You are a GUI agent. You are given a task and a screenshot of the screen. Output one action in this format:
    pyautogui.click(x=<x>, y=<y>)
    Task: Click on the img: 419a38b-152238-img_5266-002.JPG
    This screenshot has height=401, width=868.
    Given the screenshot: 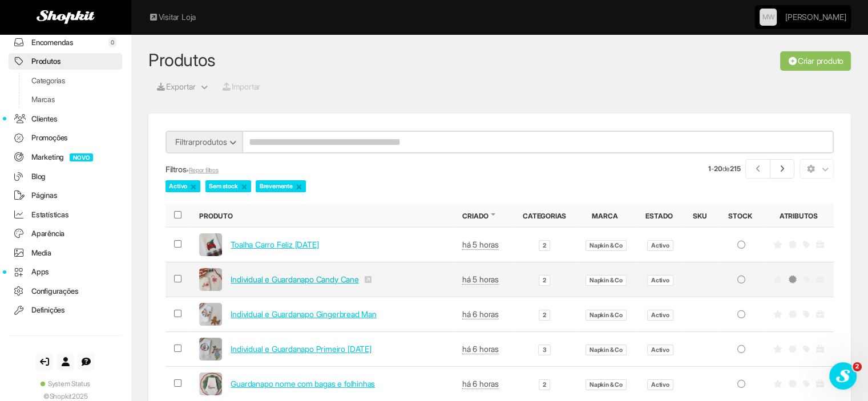 What is the action you would take?
    pyautogui.click(x=210, y=384)
    